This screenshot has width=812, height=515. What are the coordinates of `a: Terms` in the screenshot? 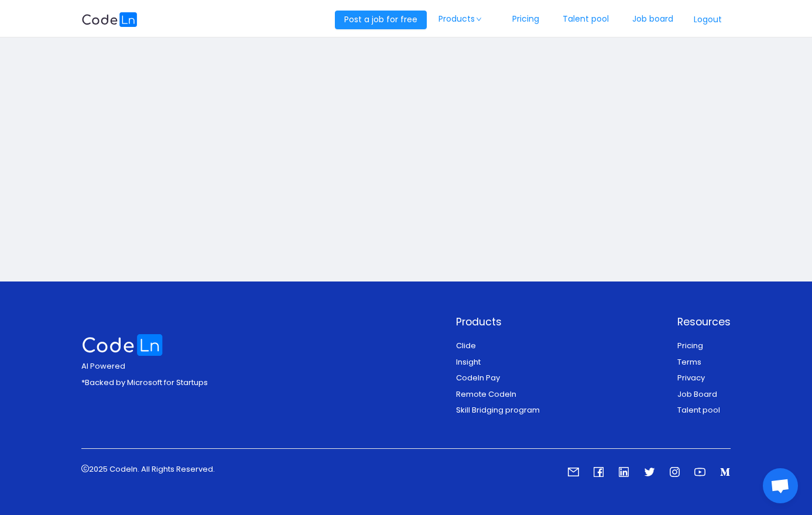 It's located at (689, 362).